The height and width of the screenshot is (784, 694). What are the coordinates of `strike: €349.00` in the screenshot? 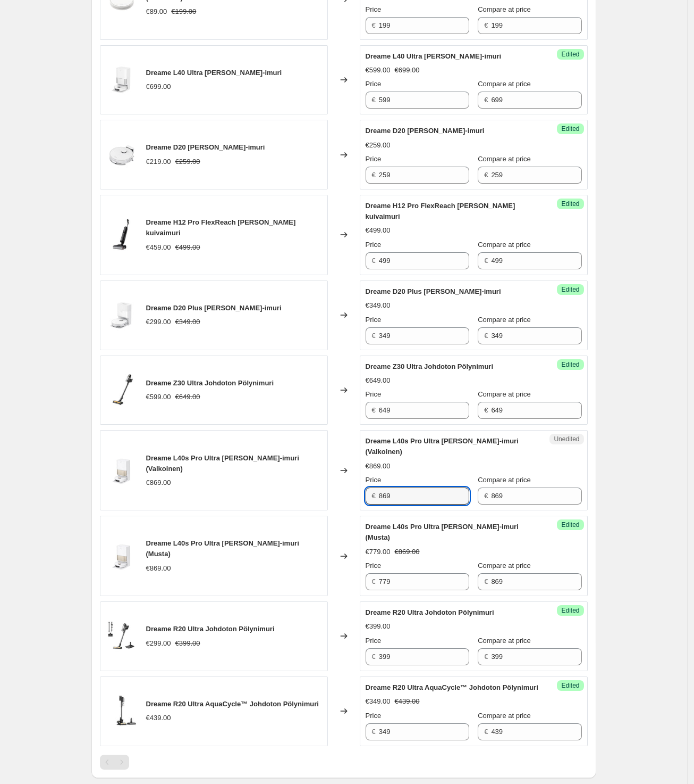 It's located at (188, 322).